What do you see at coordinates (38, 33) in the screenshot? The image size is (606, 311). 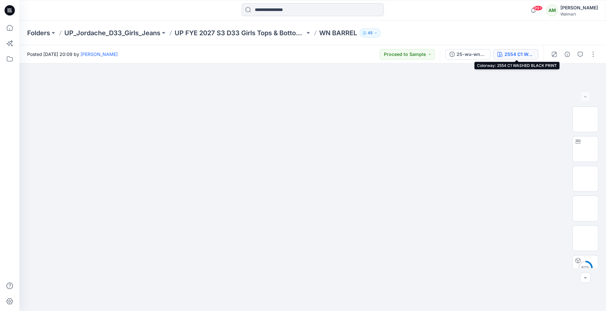 I see `a: Folders` at bounding box center [38, 33].